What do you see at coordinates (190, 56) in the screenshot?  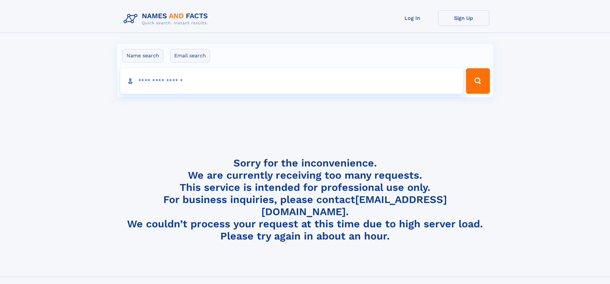 I see `label: Email search` at bounding box center [190, 56].